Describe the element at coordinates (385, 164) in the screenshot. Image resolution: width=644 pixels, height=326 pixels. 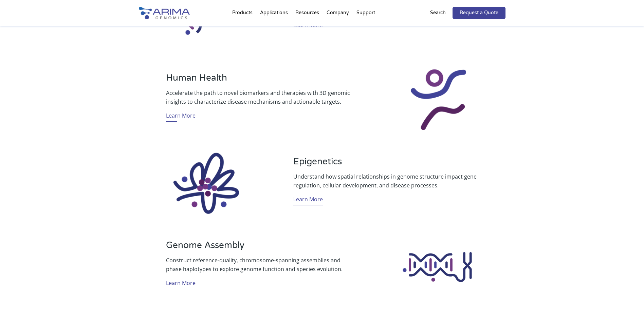
I see `h3: Epigenetics` at that location.